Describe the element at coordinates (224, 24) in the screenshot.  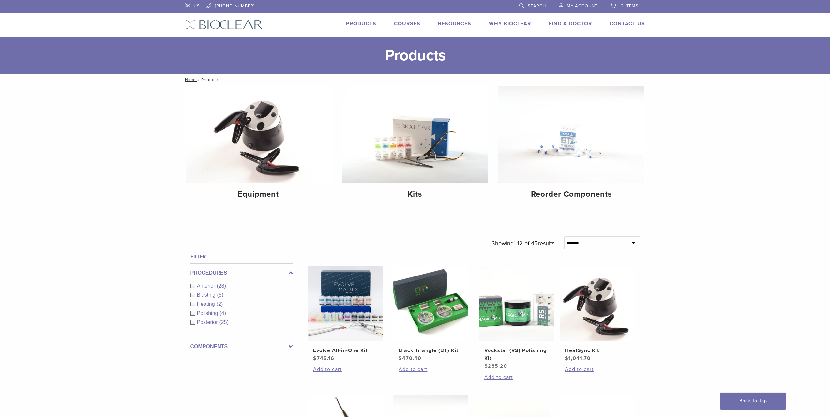
I see `img: Bioclear` at that location.